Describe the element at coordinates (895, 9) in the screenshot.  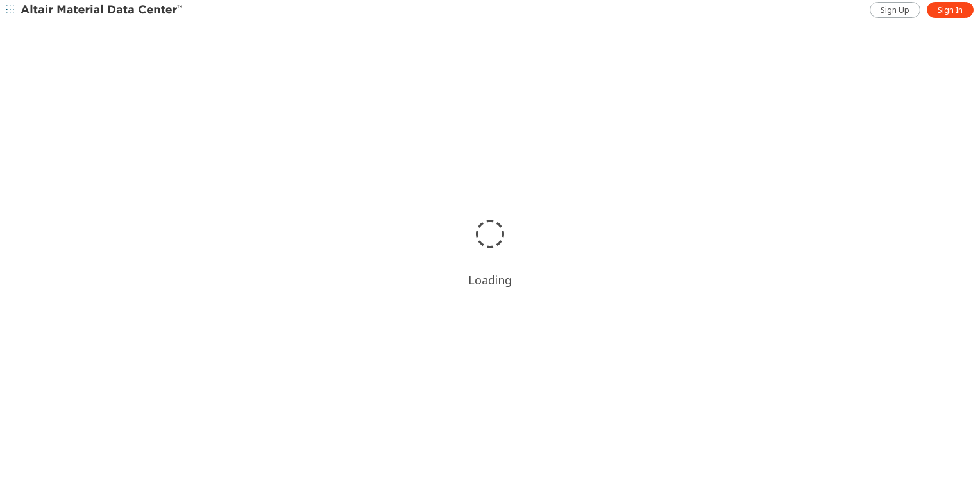
I see `a: Sign Up` at that location.